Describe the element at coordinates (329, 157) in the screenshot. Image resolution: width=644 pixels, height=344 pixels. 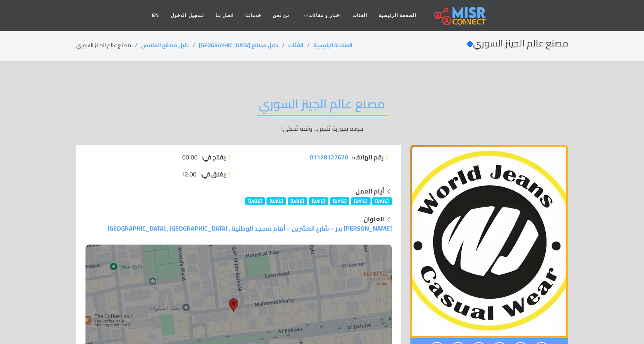
I see `a: 01128127670` at that location.